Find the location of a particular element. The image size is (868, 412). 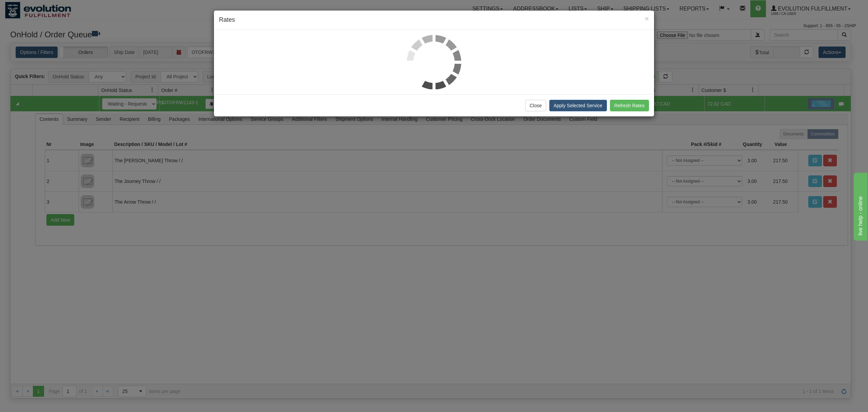

button: Refresh Rates is located at coordinates (629, 106).